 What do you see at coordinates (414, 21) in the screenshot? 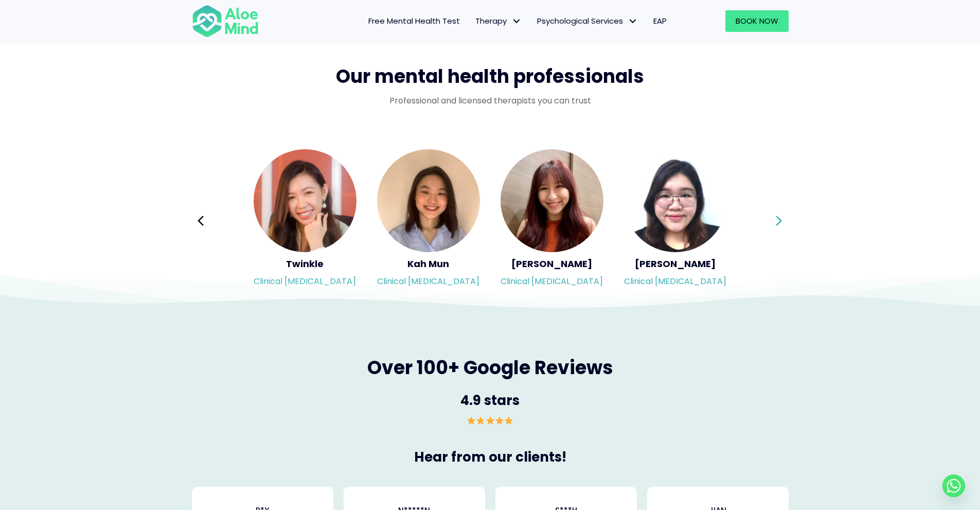
I see `a: Free Mental Health Test` at bounding box center [414, 21].